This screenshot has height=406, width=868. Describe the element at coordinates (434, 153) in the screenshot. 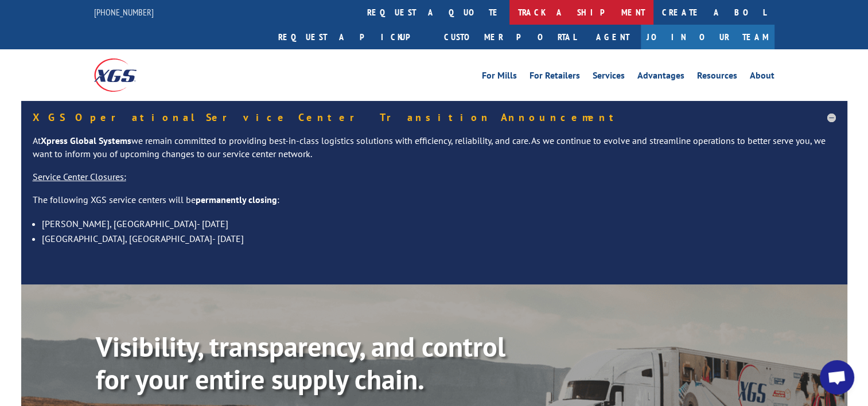

I see `p: At we remain committed to providing best-in-class logistics solutions with efficiency, reliabilit...` at that location.